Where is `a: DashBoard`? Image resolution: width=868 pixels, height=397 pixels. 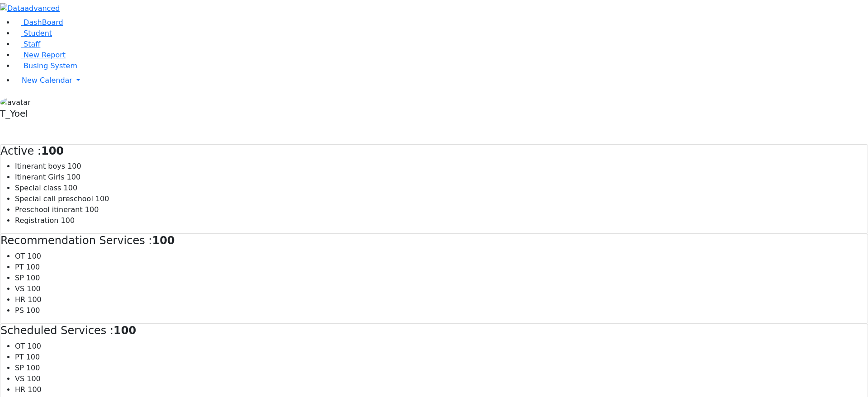 a: DashBoard is located at coordinates (39, 22).